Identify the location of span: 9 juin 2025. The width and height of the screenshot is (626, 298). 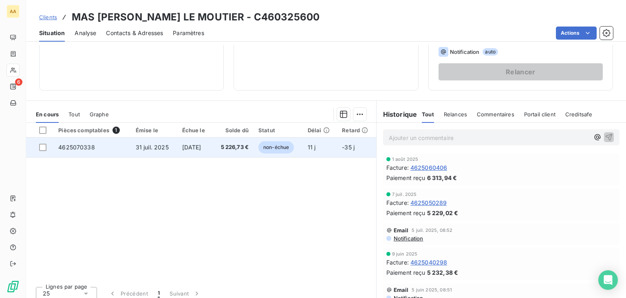
(405, 253).